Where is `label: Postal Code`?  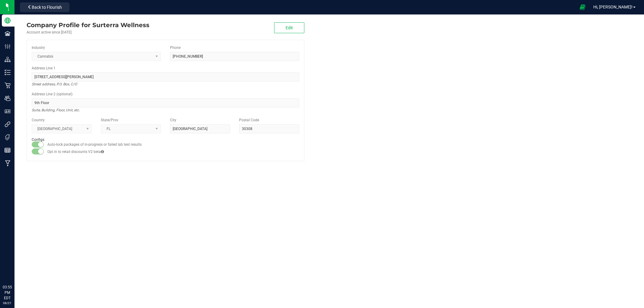 label: Postal Code is located at coordinates (249, 120).